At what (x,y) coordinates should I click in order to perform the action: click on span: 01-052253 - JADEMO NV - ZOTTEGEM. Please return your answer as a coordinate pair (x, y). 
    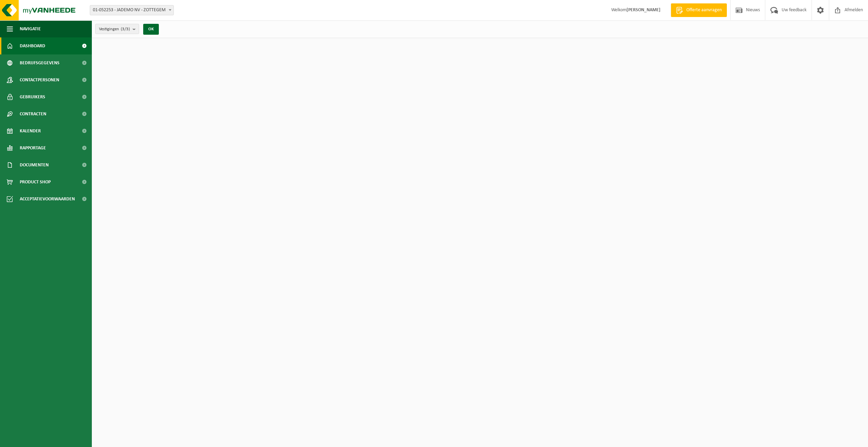
    Looking at the image, I should click on (132, 10).